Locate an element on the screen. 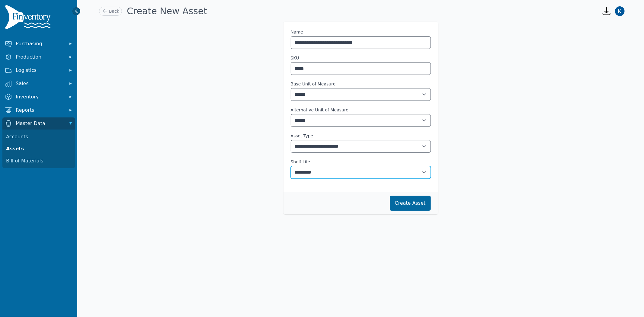  span: Sales is located at coordinates (40, 84).